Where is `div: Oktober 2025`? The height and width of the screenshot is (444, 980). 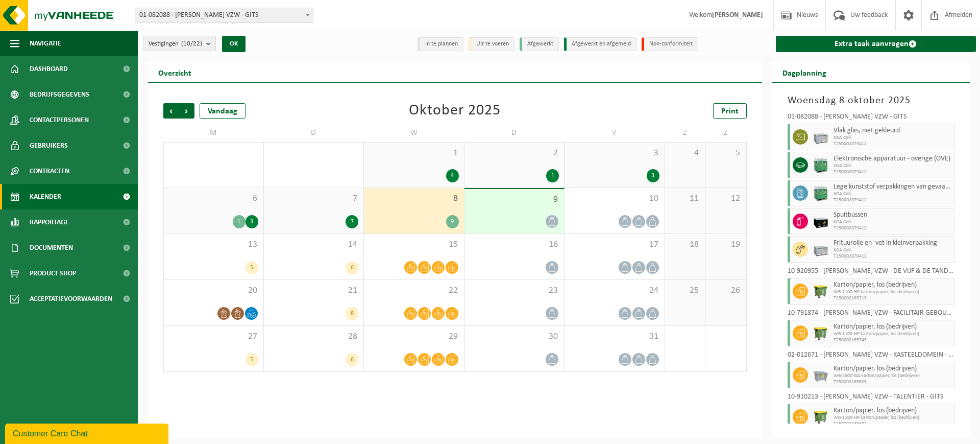
div: Oktober 2025 is located at coordinates (455, 110).